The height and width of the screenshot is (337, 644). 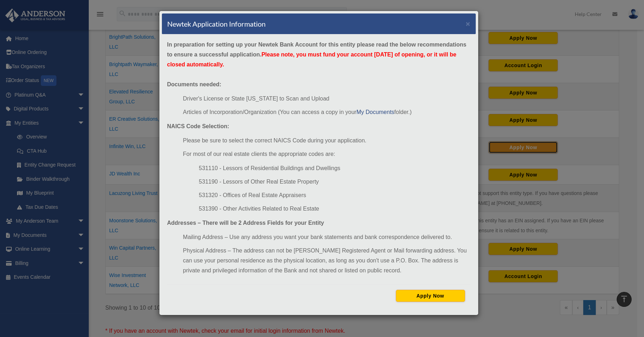 What do you see at coordinates (334, 208) in the screenshot?
I see `li: 531390 - Other Activities Related to Real Estate` at bounding box center [334, 208].